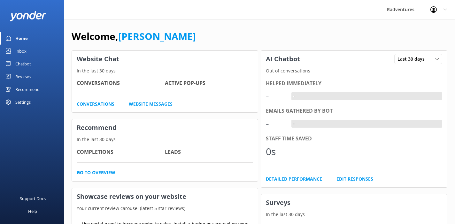  Describe the element at coordinates (209, 83) in the screenshot. I see `h4: Active Pop-ups` at that location.